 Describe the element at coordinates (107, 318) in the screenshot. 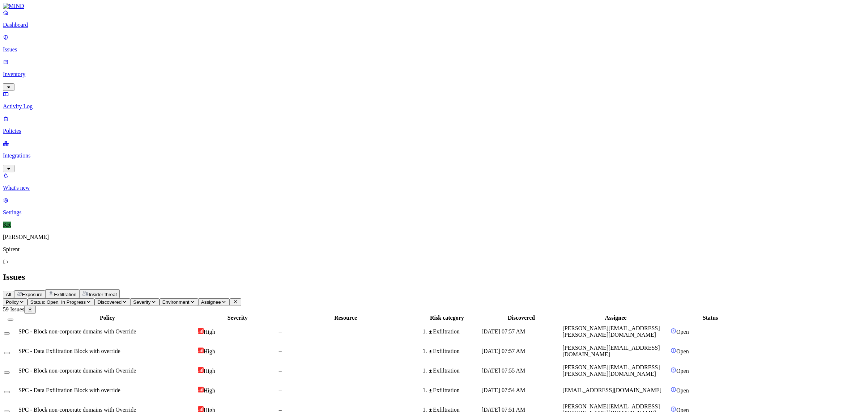

I see `div: Policy` at that location.